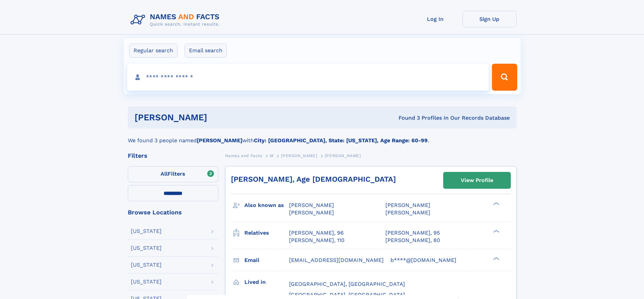 This screenshot has height=299, width=644. What do you see at coordinates (504, 78) in the screenshot?
I see `button: Search Button` at bounding box center [504, 78].